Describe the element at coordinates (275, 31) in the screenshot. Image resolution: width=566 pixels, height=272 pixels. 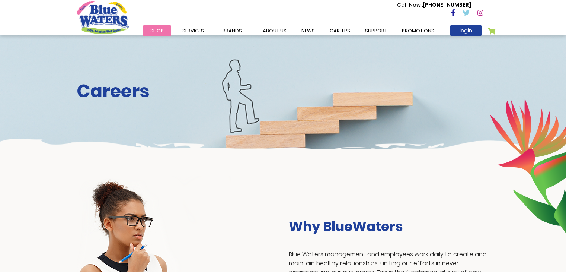
I see `a: about us` at that location.